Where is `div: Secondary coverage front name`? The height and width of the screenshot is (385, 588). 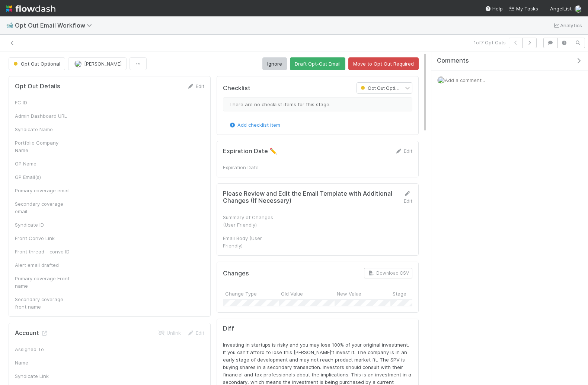 div: Secondary coverage front name is located at coordinates (42, 303).